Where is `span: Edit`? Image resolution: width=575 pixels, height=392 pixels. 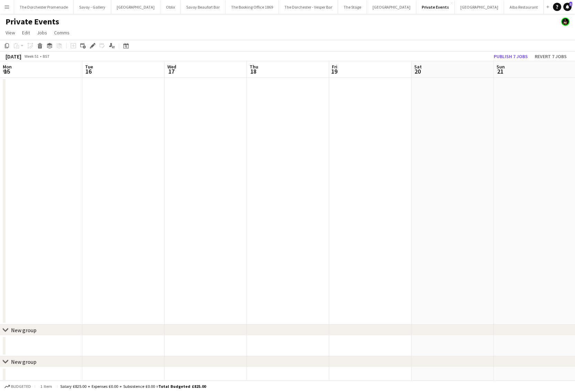
span: Edit is located at coordinates (26, 33).